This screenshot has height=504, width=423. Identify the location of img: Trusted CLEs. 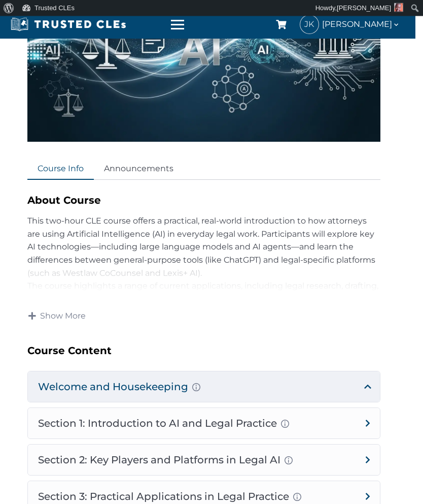
(68, 24).